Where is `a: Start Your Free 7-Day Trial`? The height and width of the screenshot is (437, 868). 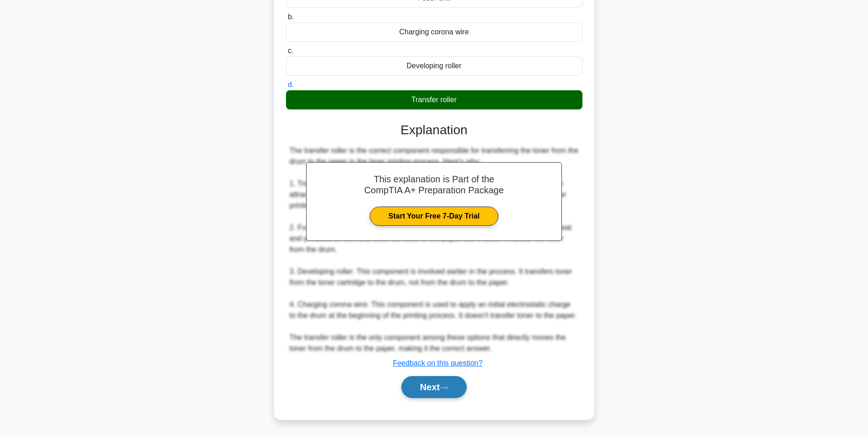 a: Start Your Free 7-Day Trial is located at coordinates (434, 216).